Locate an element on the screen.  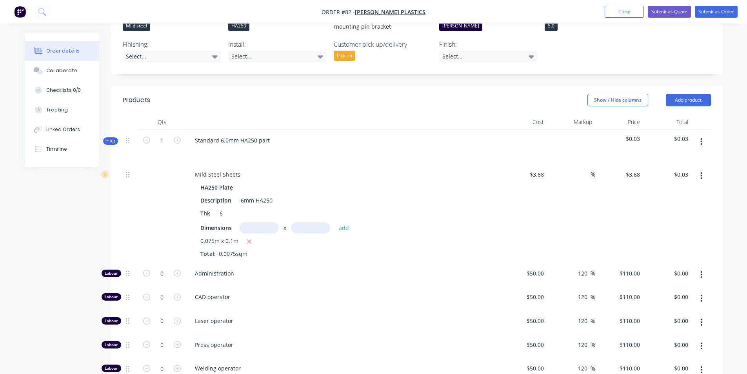
div: 5.0 is located at coordinates (551, 26).